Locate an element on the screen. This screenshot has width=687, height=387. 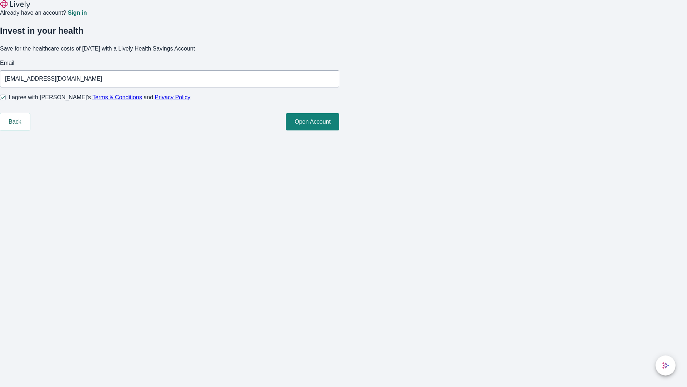
a: Terms & Conditions is located at coordinates (117, 97).